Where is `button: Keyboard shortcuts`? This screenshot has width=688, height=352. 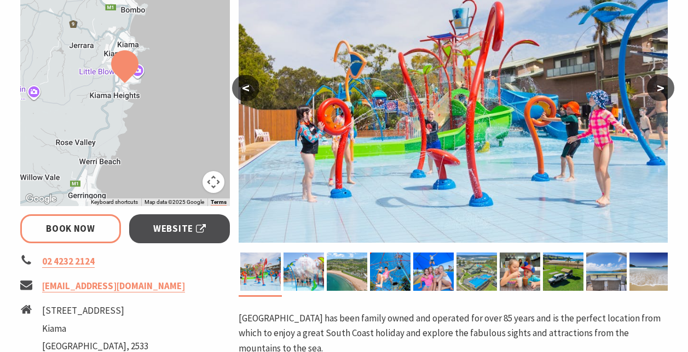 button: Keyboard shortcuts is located at coordinates (114, 202).